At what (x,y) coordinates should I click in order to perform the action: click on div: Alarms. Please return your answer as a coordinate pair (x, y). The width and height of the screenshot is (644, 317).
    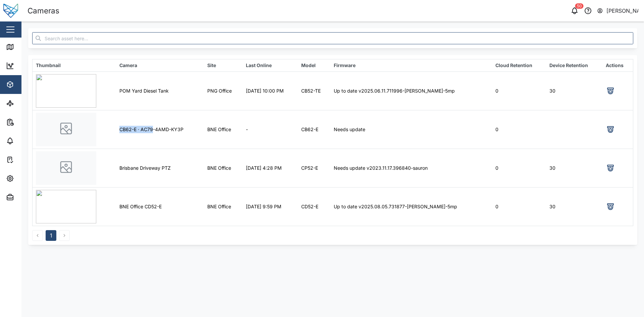
    Looking at the image, I should click on (28, 140).